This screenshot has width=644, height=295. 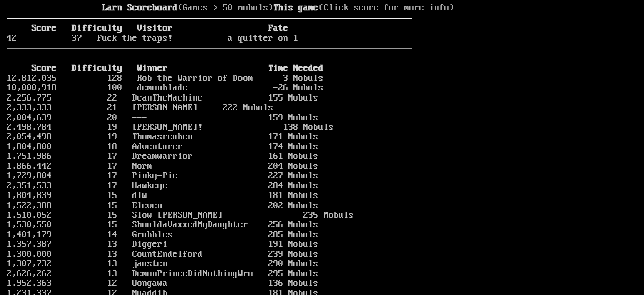 I want to click on a: 2,004,639 20 --- 159 Mobuls, so click(x=163, y=118).